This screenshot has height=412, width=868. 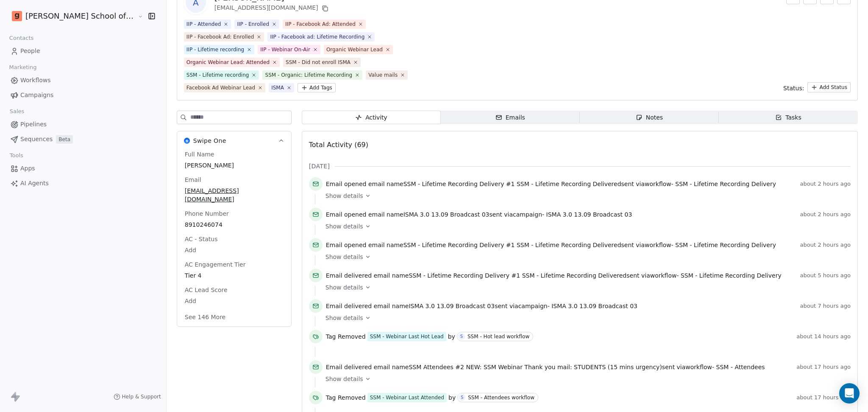 I want to click on a: SequencesBeta, so click(x=83, y=139).